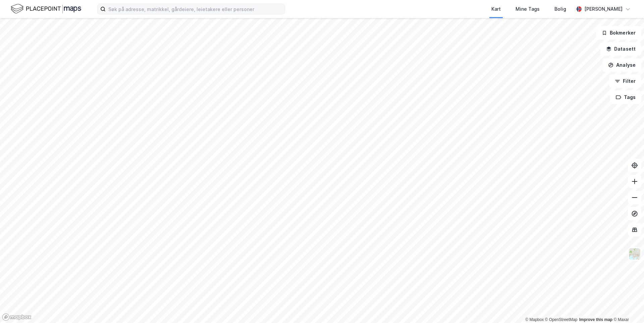  I want to click on input: Søk på adresse, matrikkel, gårdeiere, leietakere eller personer, so click(195, 9).